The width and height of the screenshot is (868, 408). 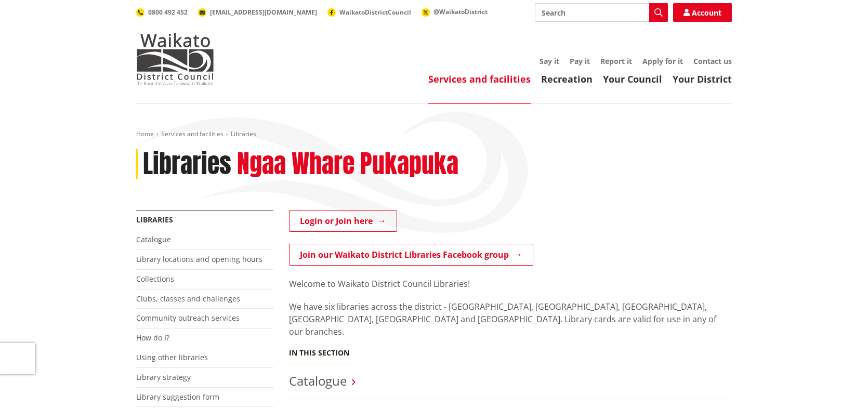 What do you see at coordinates (172, 357) in the screenshot?
I see `a: Using other libraries` at bounding box center [172, 357].